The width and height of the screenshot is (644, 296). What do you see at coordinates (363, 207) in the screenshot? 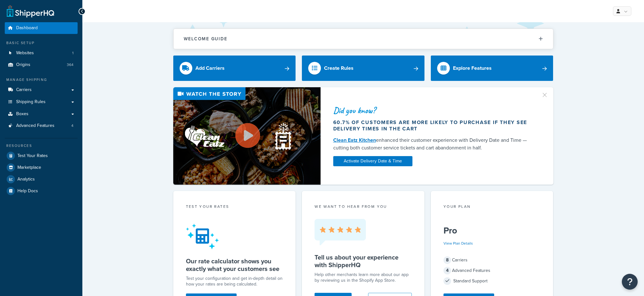
I see `p: we want to hear from you` at bounding box center [363, 207].